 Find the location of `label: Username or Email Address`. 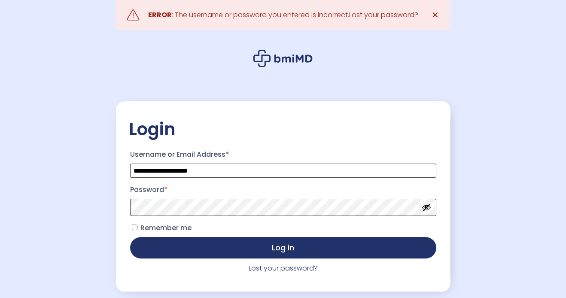

label: Username or Email Address is located at coordinates (283, 155).